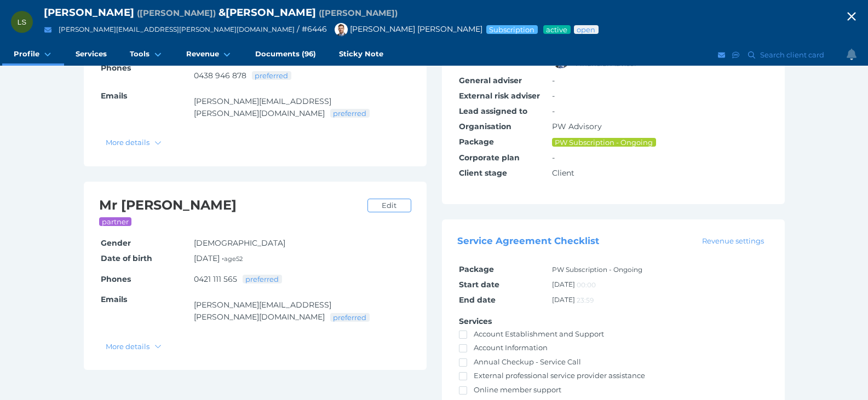 The image size is (868, 400). I want to click on span: Advice status: Review not yet booked in, so click(586, 29).